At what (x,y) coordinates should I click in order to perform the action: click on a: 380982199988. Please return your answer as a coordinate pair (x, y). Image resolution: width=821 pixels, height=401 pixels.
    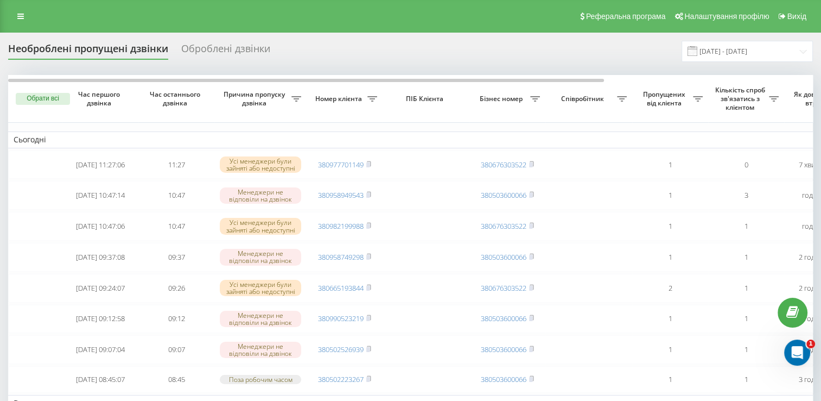
    Looking at the image, I should click on (341, 226).